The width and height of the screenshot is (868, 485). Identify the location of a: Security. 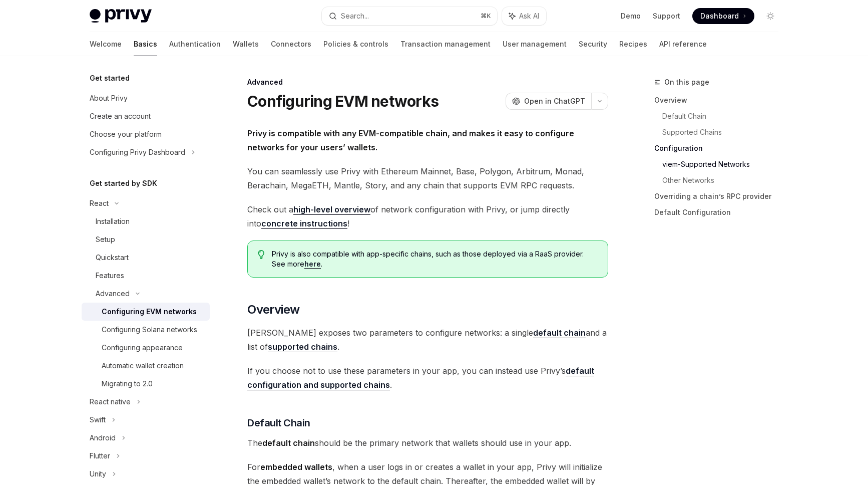
(593, 44).